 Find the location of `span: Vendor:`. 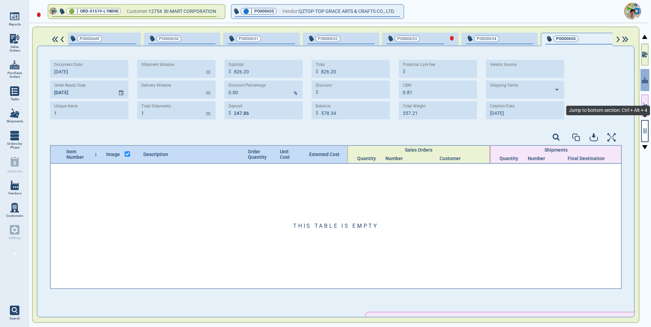

span: Vendor: is located at coordinates (290, 11).